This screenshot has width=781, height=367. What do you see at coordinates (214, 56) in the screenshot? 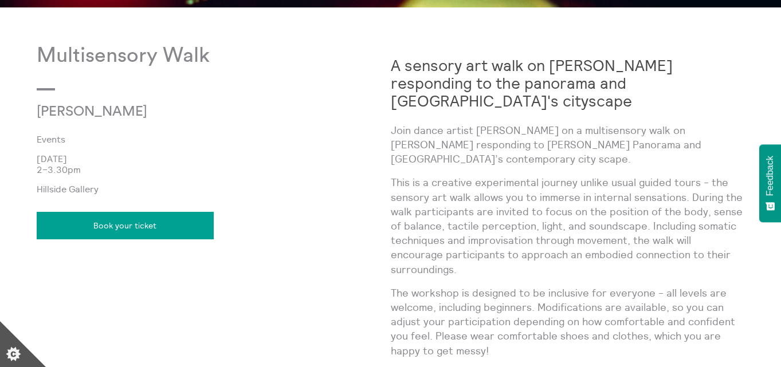
I see `p: Multisensory Walk` at bounding box center [214, 56].